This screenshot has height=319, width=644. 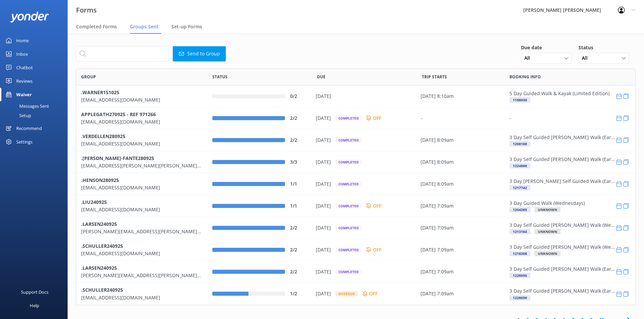 I want to click on div: Recommend, so click(x=29, y=128).